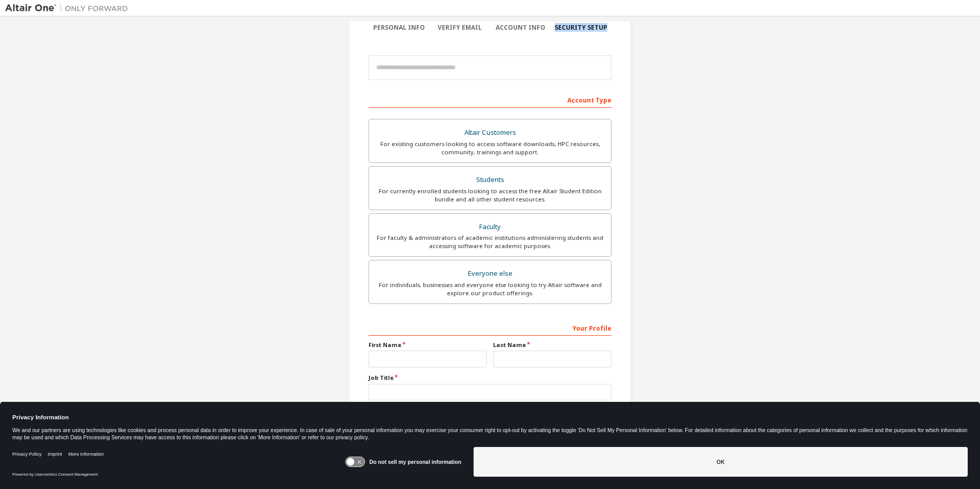 Image resolution: width=980 pixels, height=489 pixels. Describe the element at coordinates (490, 180) in the screenshot. I see `div: Students` at that location.